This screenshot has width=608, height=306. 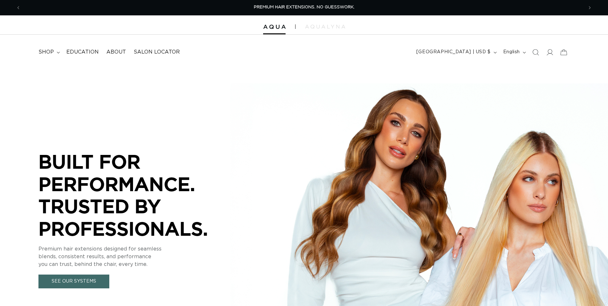 What do you see at coordinates (18, 8) in the screenshot?
I see `button: Previous announcement` at bounding box center [18, 8].